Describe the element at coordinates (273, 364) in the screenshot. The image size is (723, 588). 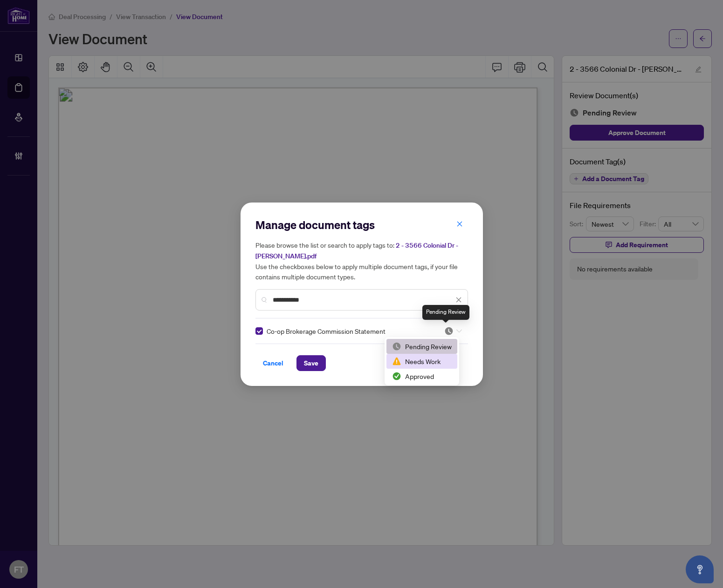
I see `button: Cancel` at that location.